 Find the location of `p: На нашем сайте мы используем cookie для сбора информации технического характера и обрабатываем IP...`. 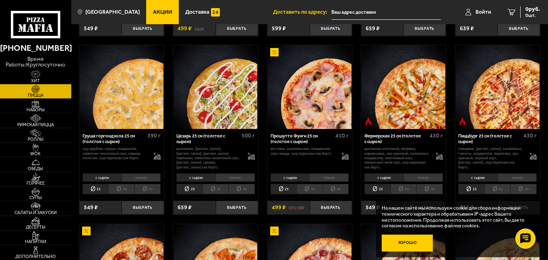

p: На нашем сайте мы используем cookie для сбора информации технического характера и обрабатываем IP... is located at coordinates (456, 217).